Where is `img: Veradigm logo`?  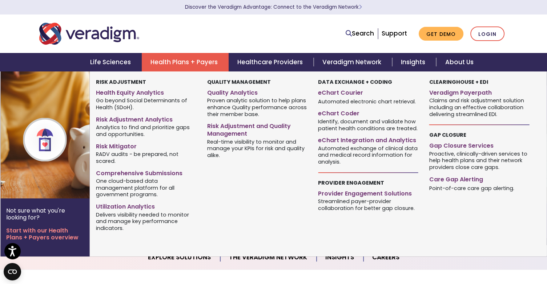 img: Veradigm logo is located at coordinates (89, 34).